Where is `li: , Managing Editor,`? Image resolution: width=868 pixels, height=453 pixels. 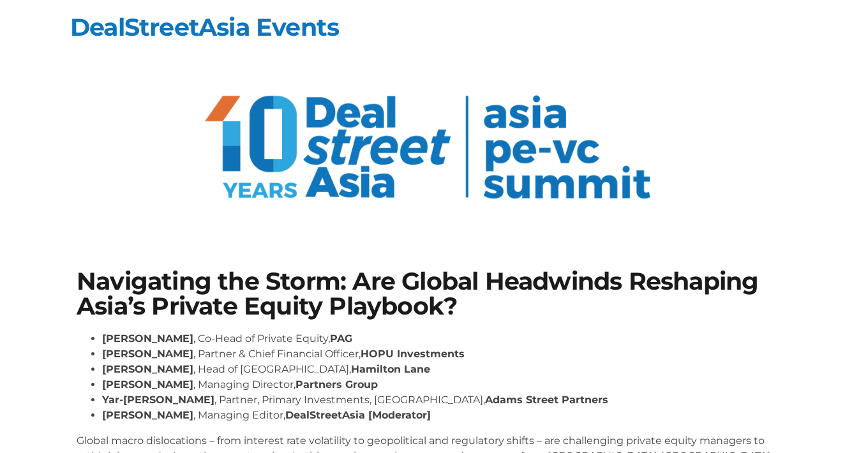 li: , Managing Editor, is located at coordinates (447, 415).